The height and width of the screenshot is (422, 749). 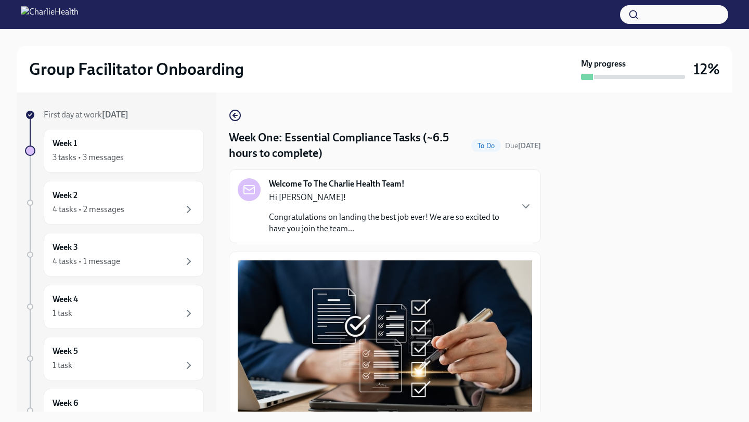 I want to click on div: 4 tasks • 1 message, so click(x=86, y=262).